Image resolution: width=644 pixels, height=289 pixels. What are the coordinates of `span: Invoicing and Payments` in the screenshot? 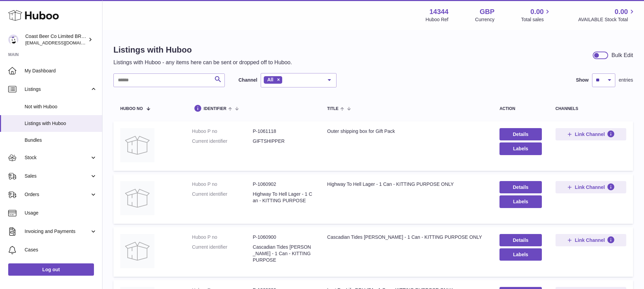 It's located at (57, 231).